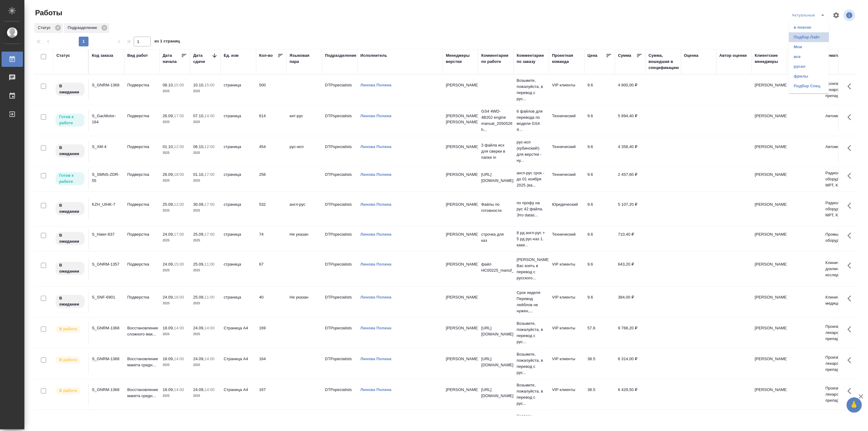 The image size is (868, 431). What do you see at coordinates (179, 297) in the screenshot?
I see `p: 16:00` at bounding box center [179, 297].